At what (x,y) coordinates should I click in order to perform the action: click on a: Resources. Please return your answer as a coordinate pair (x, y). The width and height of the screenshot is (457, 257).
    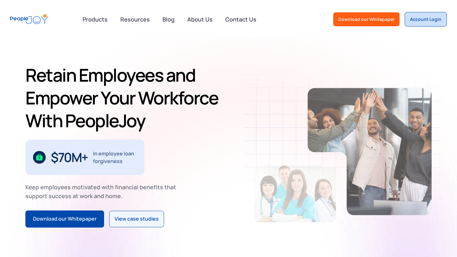
    Looking at the image, I should click on (135, 19).